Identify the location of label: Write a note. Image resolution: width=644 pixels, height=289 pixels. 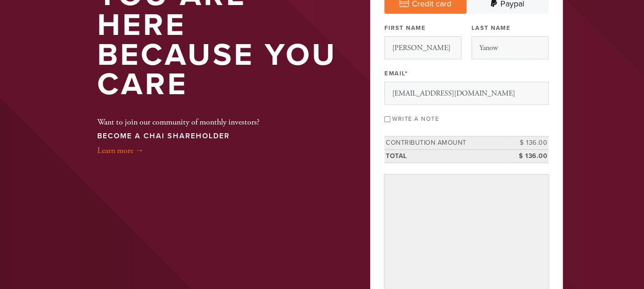
(416, 119).